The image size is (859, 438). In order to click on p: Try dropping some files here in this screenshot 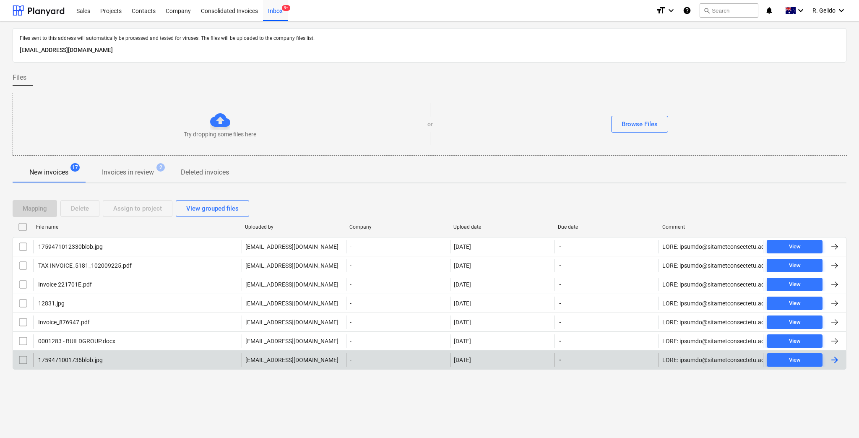, I will do `click(220, 134)`.